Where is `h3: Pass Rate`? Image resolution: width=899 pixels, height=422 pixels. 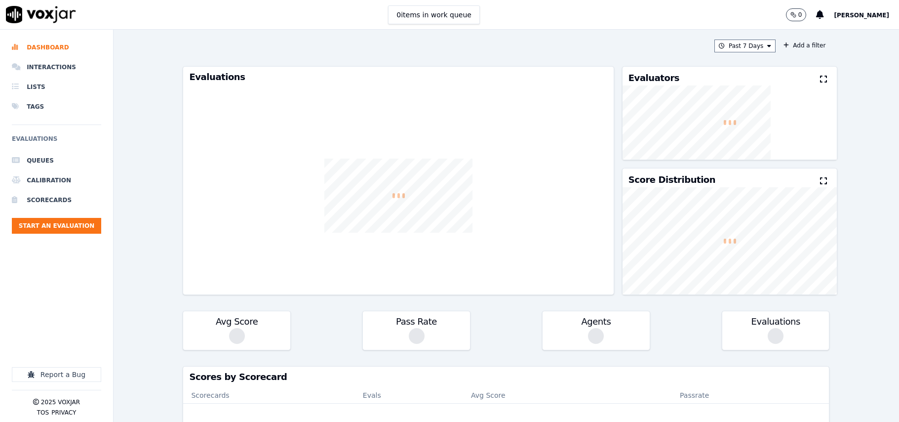 h3: Pass Rate is located at coordinates (416, 321).